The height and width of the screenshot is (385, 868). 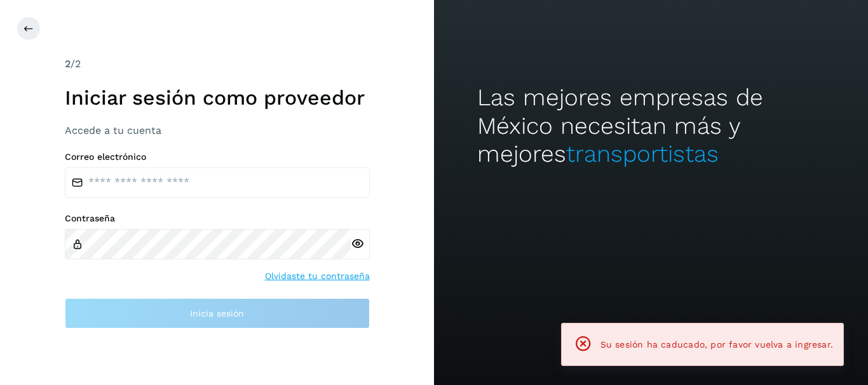 What do you see at coordinates (217, 130) in the screenshot?
I see `h3: Accede a tu cuenta` at bounding box center [217, 130].